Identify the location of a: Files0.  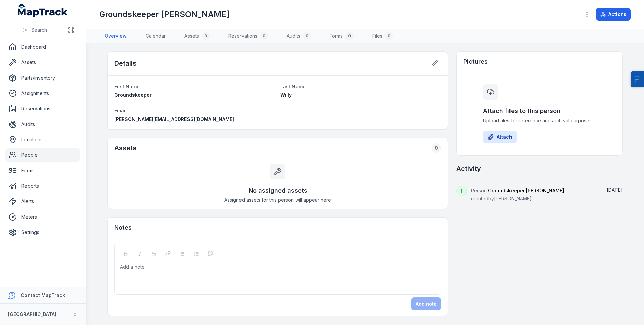
(383, 36).